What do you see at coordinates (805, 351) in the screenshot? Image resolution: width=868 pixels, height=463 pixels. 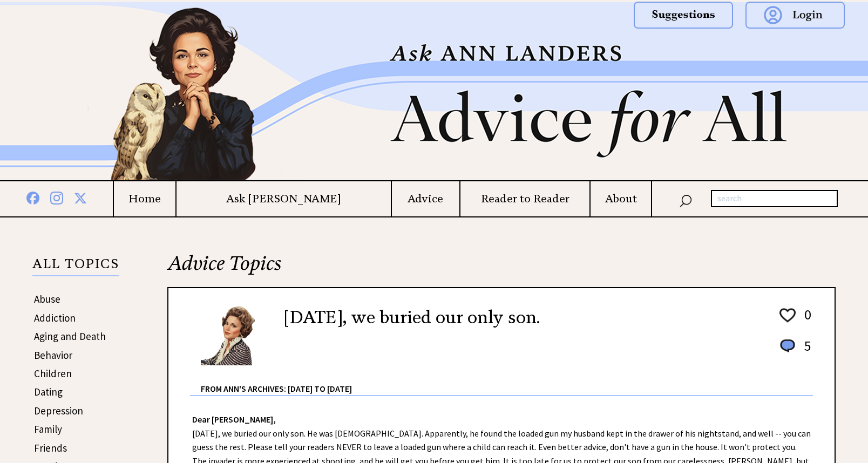 I see `td: 5` at bounding box center [805, 351].